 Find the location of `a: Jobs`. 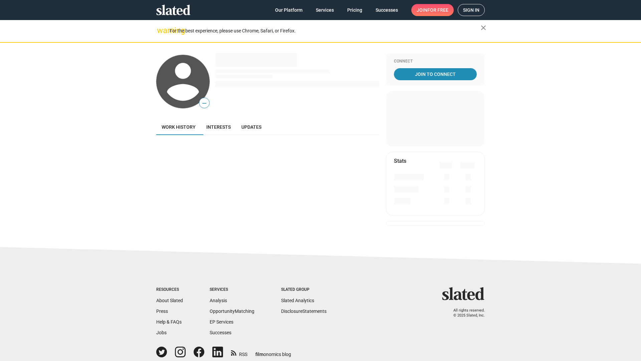

a: Jobs is located at coordinates (161, 332).